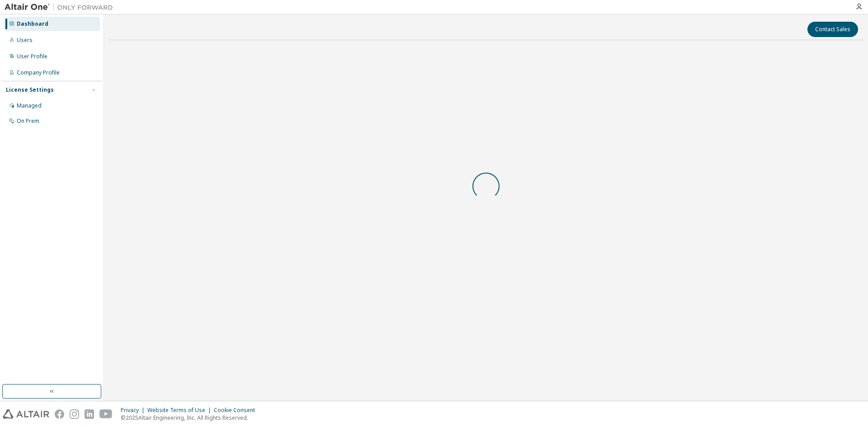 The height and width of the screenshot is (427, 868). I want to click on div: On Prem, so click(28, 121).